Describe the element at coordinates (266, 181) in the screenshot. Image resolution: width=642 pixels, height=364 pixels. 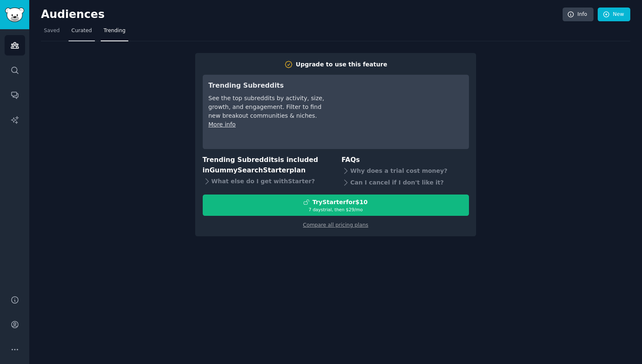
I see `div: What else do I get with Starter ?` at that location.